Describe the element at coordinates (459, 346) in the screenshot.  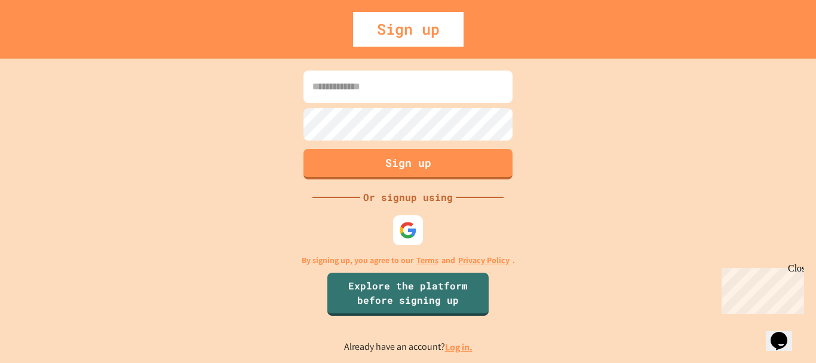
I see `a: Log in.` at that location.